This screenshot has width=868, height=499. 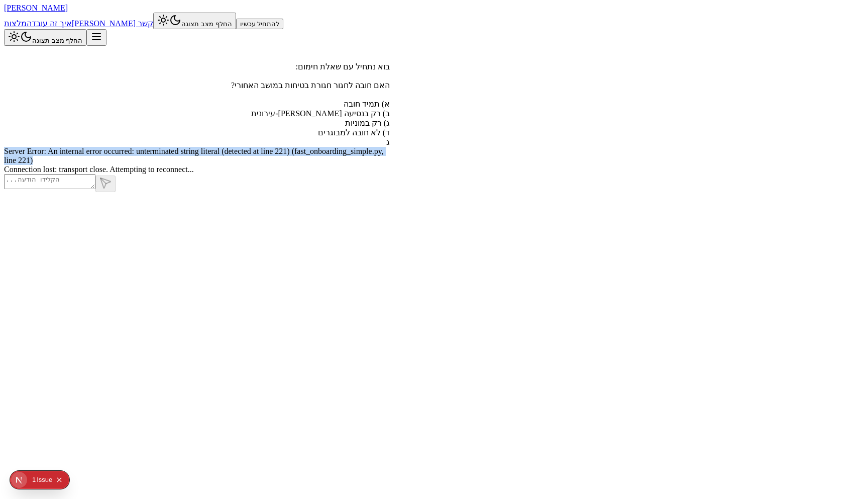 What do you see at coordinates (197, 169) in the screenshot?
I see `div: Connection lost: transport close. Attempting to reconnect...` at bounding box center [197, 169].